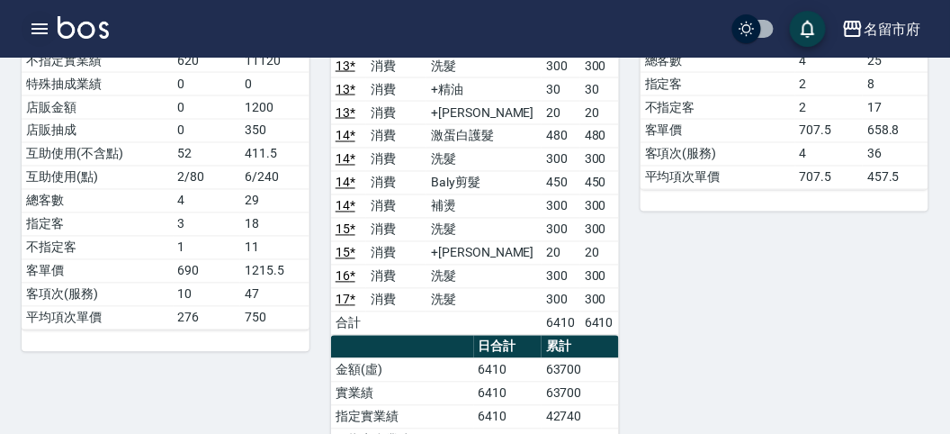 This screenshot has height=434, width=950. What do you see at coordinates (484, 183) in the screenshot?
I see `td: Baly剪髮` at bounding box center [484, 183].